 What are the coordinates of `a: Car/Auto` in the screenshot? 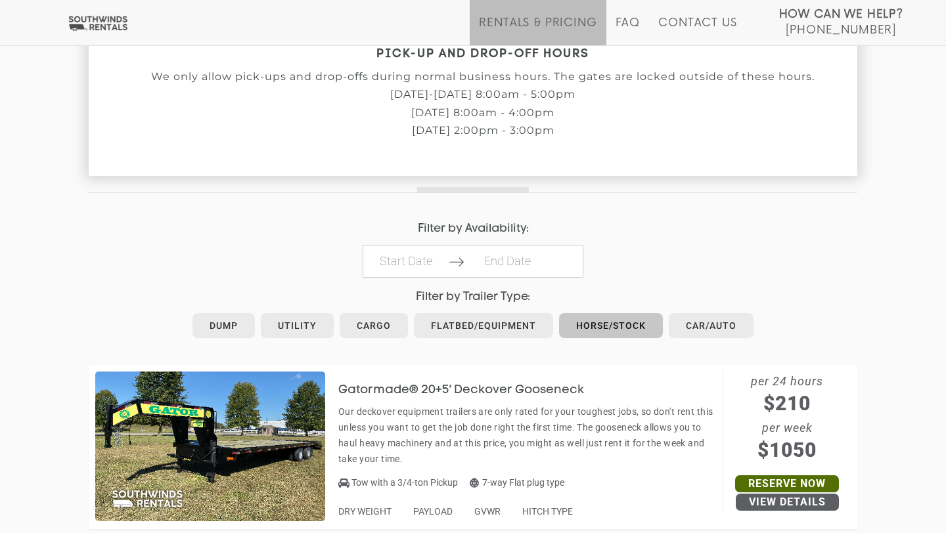 It's located at (711, 326).